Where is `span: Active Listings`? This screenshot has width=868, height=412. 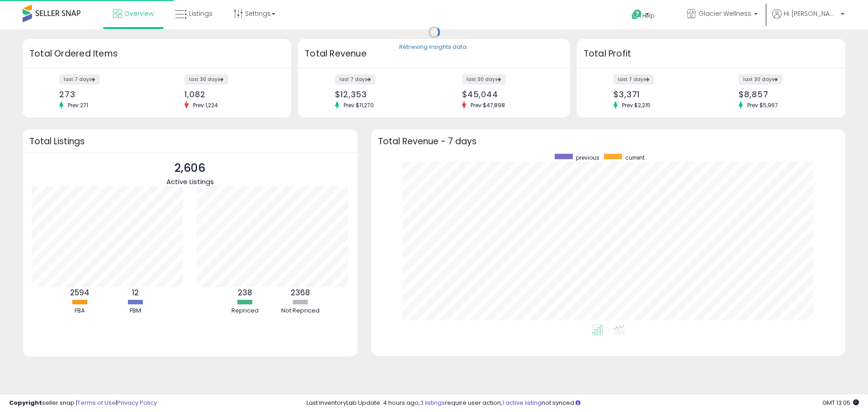
span: Active Listings is located at coordinates (190, 182).